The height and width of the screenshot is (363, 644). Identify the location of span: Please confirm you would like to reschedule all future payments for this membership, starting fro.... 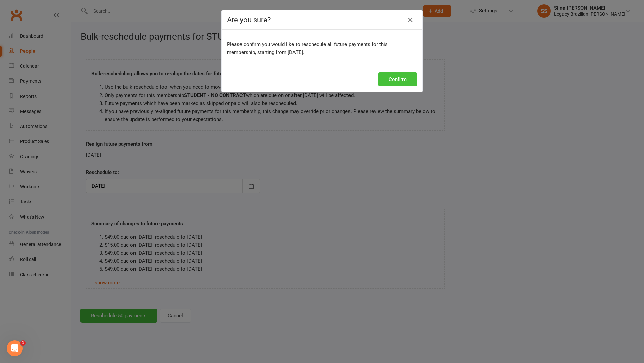
(307, 48).